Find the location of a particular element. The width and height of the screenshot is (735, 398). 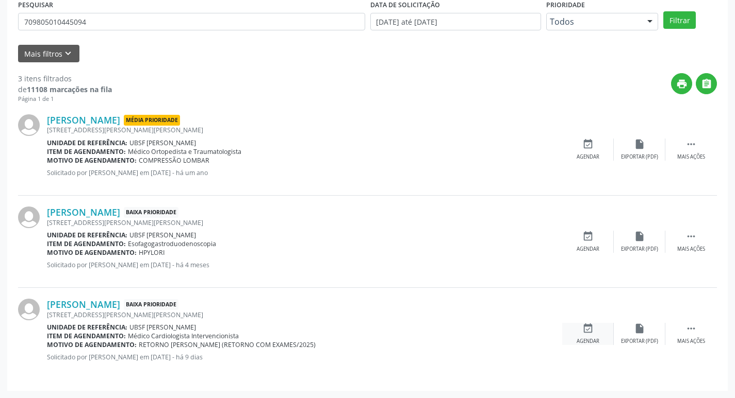

i: keyboard_arrow_down is located at coordinates (68, 54).